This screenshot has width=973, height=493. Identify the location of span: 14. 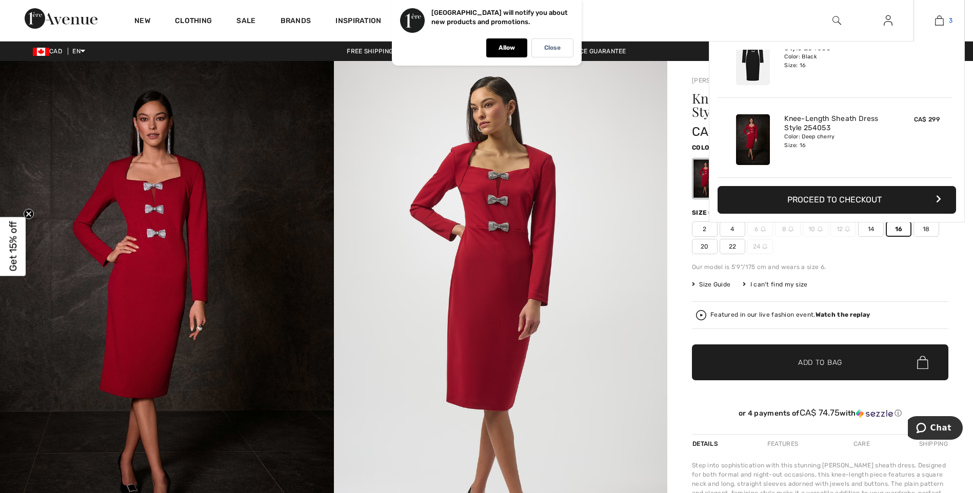
(871, 229).